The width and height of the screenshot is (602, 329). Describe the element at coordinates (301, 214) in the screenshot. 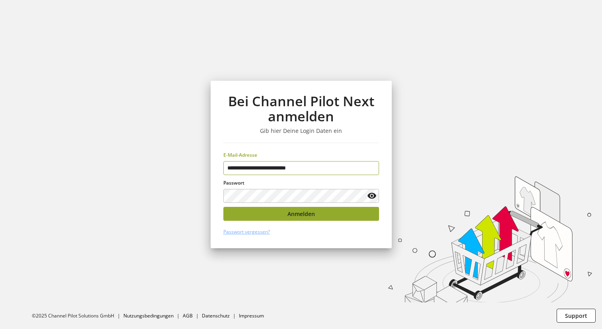

I see `span: Anmelden` at that location.